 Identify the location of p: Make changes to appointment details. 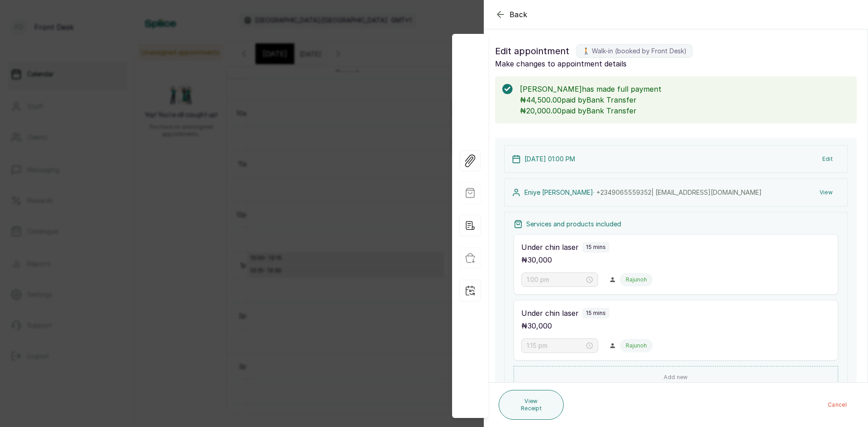
(676, 63).